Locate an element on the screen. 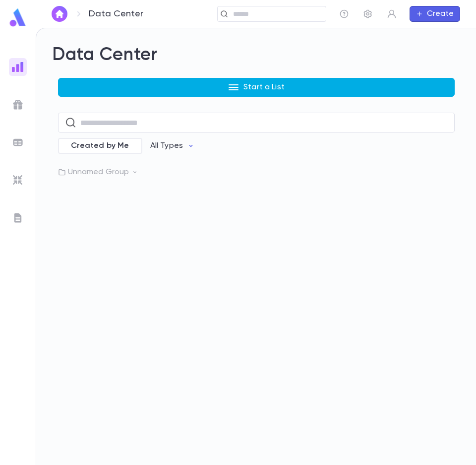 This screenshot has height=465, width=476. p: All Types is located at coordinates (166, 146).